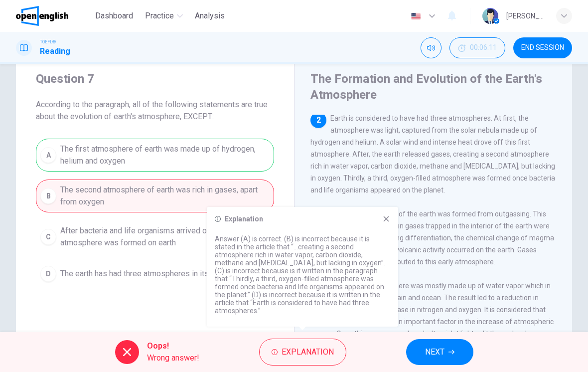 The width and height of the screenshot is (588, 372). I want to click on span: Analysis, so click(210, 16).